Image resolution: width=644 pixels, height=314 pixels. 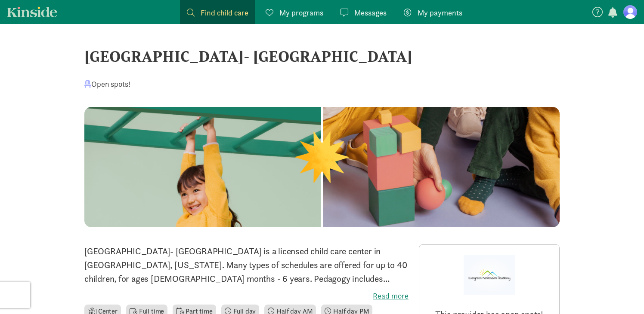 What do you see at coordinates (370, 13) in the screenshot?
I see `span: Messages` at bounding box center [370, 13].